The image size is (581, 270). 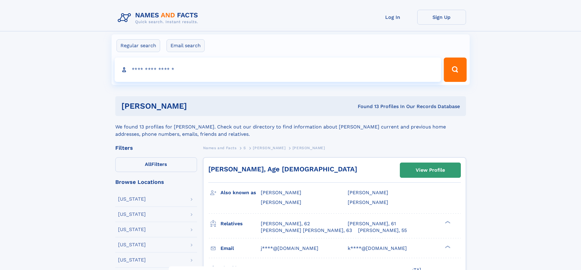 What do you see at coordinates (156, 182) in the screenshot?
I see `div: Browse Locations` at bounding box center [156, 182].